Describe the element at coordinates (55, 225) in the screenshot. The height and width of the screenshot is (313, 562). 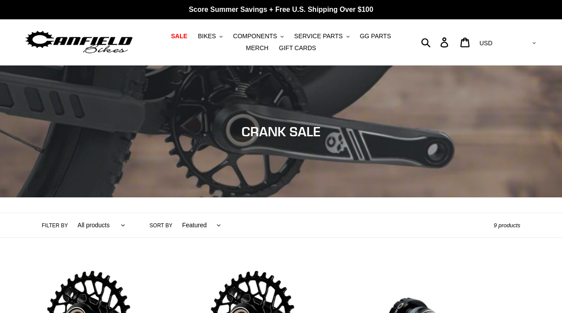
I see `label: Filter by` at that location.